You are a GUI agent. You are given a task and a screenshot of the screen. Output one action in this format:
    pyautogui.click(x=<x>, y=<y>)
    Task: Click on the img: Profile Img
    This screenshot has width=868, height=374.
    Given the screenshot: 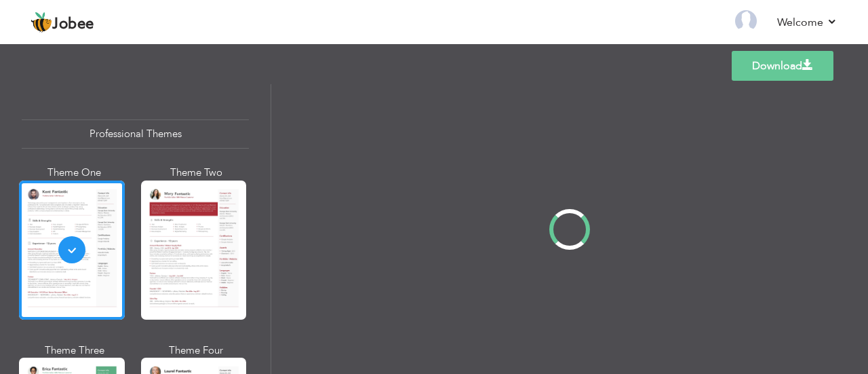 What is the action you would take?
    pyautogui.click(x=746, y=21)
    